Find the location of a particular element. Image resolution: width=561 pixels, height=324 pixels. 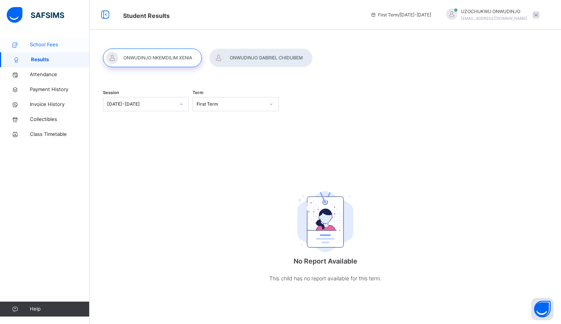

span: Results is located at coordinates (60, 60).